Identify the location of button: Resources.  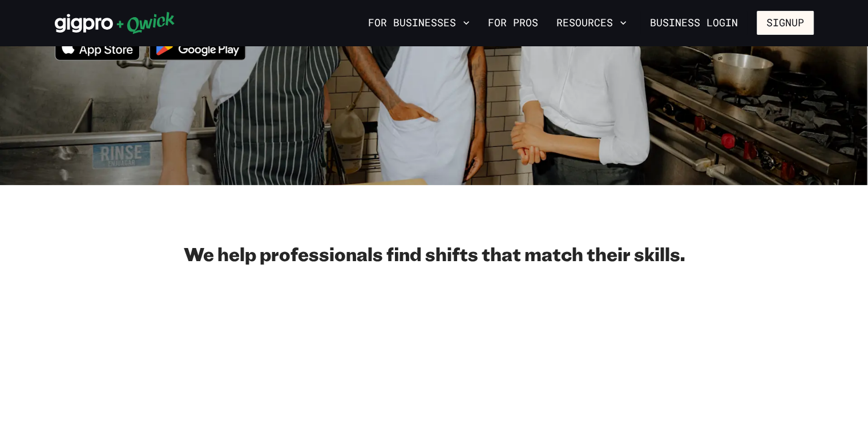
(592, 23).